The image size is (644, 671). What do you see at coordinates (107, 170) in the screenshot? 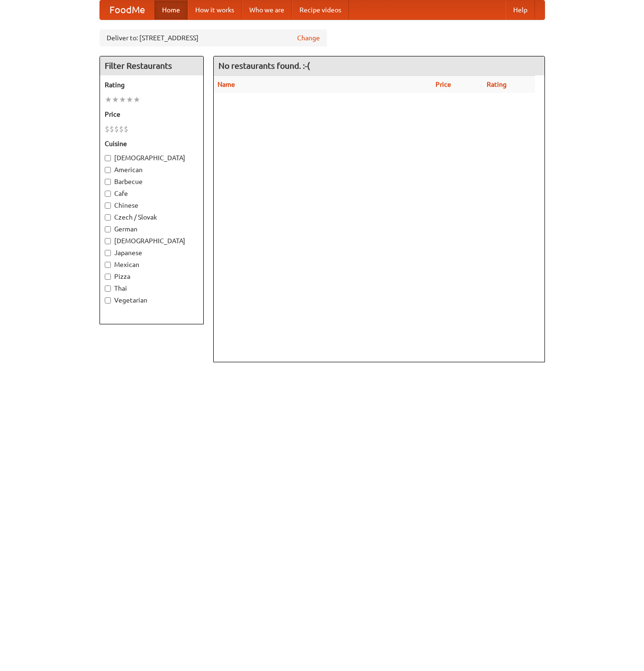
I see `input: American` at bounding box center [107, 170].